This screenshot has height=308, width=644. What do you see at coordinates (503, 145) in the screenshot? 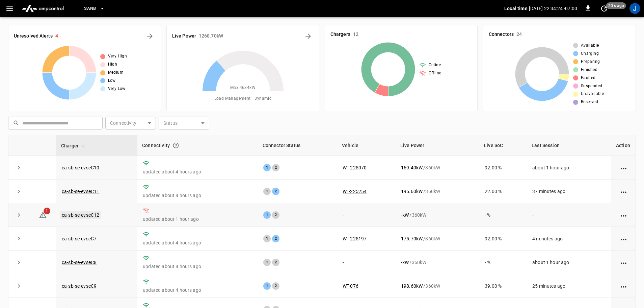
I see `th: Live SoC` at bounding box center [503, 145].